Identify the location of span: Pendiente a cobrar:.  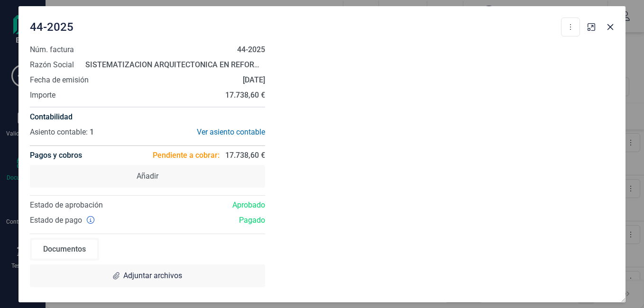
(186, 155).